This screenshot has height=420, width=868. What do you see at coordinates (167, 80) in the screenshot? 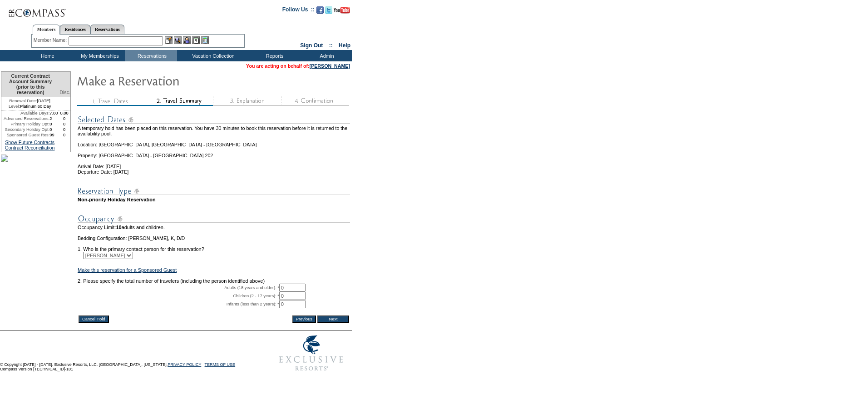
I see `img: Make Reservation` at bounding box center [167, 80].